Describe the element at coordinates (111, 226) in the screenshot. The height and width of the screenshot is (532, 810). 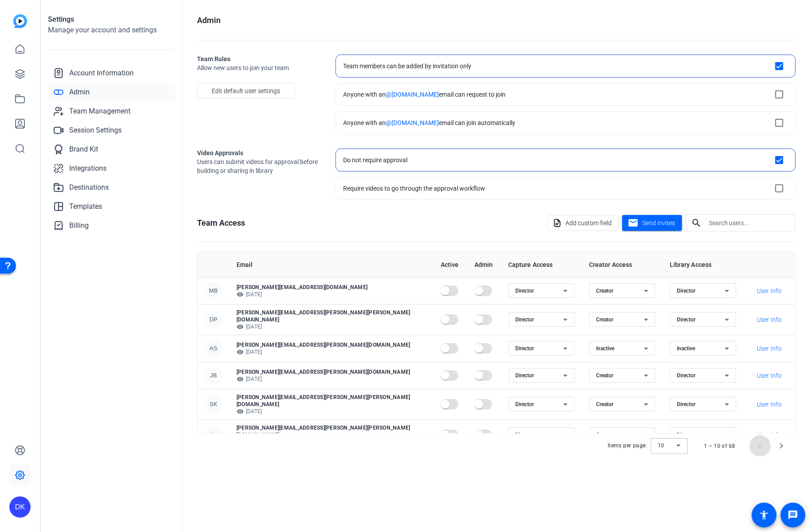
I see `a: Billing` at that location.